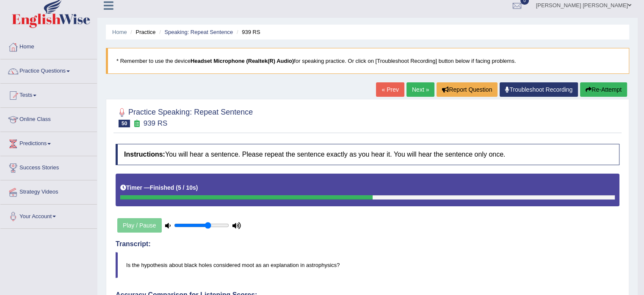 The image size is (644, 295). I want to click on h4: Transcript:, so click(367, 244).